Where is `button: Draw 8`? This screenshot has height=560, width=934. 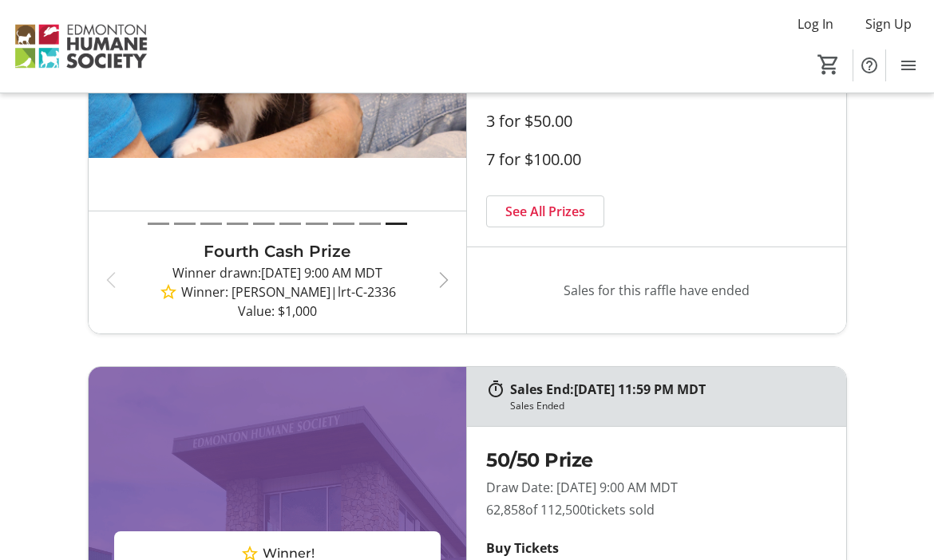
button: Draw 8 is located at coordinates (344, 224).